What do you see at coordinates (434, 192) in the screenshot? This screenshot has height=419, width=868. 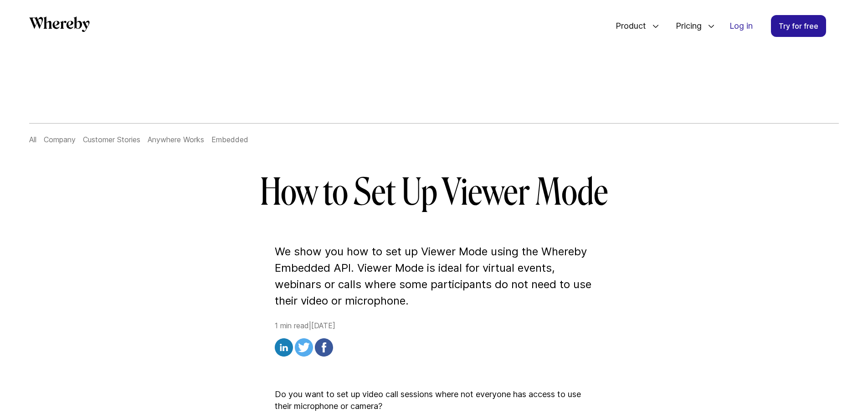 I see `h1: How to Set Up Viewer Mode` at bounding box center [434, 192].